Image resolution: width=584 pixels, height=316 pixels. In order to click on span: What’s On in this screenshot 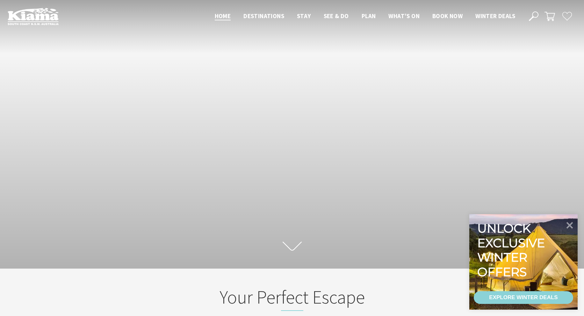, I will do `click(404, 16)`.